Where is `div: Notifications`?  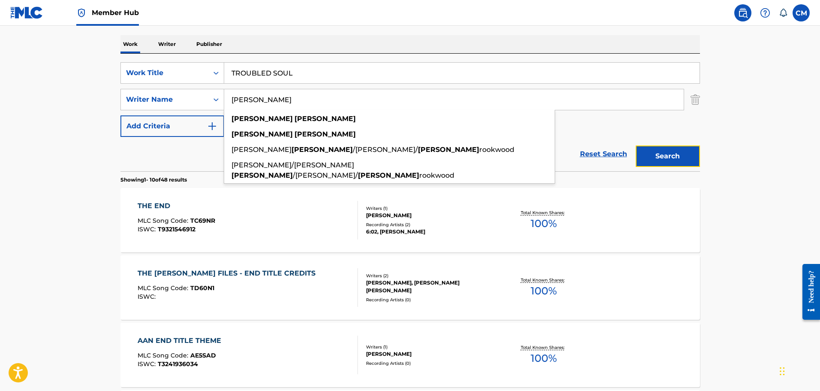 div: Notifications is located at coordinates (784, 13).